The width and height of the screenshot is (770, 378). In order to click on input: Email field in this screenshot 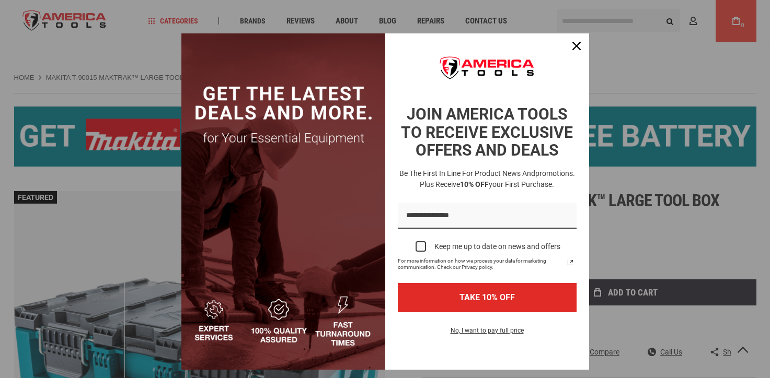, I will do `click(487, 216)`.